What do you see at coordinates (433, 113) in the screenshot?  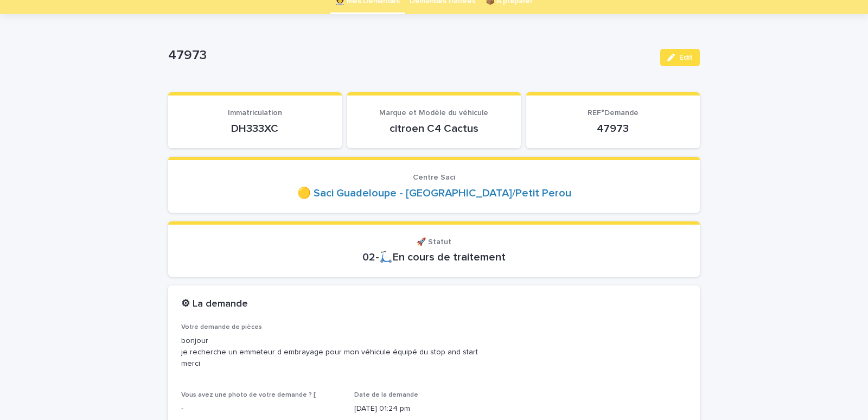 I see `span: Marque et Modèle du véhicule` at bounding box center [433, 113].